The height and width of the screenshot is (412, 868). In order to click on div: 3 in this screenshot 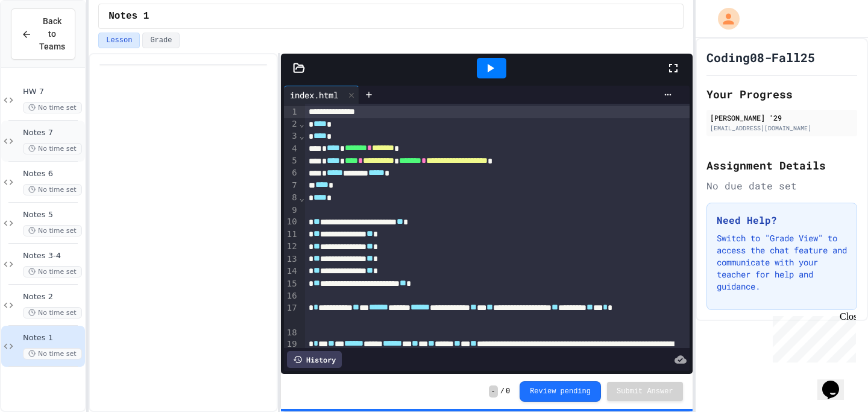, I will do `click(291, 136)`.